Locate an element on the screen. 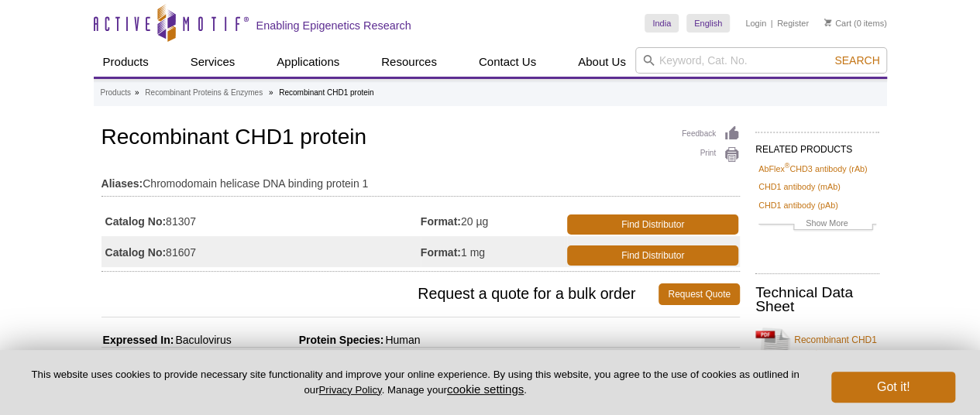 Image resolution: width=980 pixels, height=415 pixels. a: Cart is located at coordinates (837, 23).